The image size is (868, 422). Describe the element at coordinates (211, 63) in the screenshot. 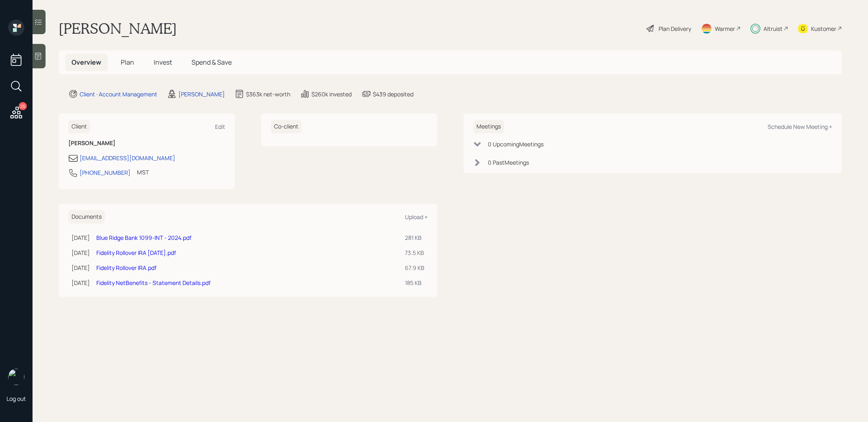

I see `span: Spend & Save` at that location.